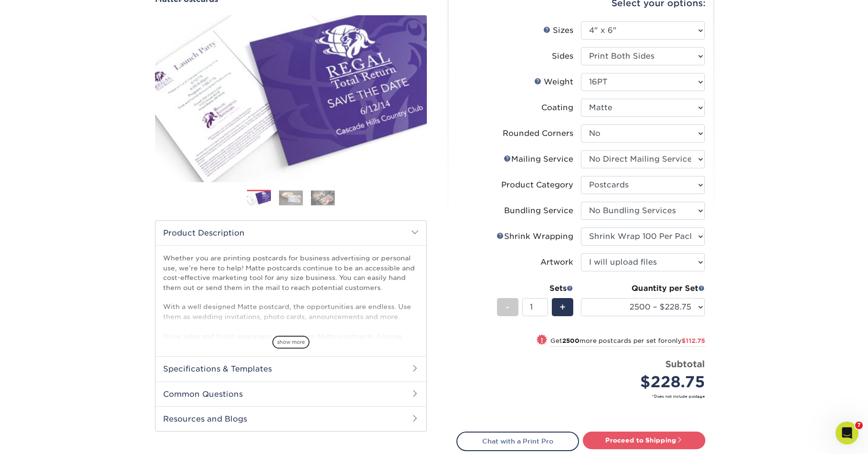 Image resolution: width=868 pixels, height=454 pixels. What do you see at coordinates (627, 342) in the screenshot?
I see `small: Get more postcards per set for` at bounding box center [627, 342].